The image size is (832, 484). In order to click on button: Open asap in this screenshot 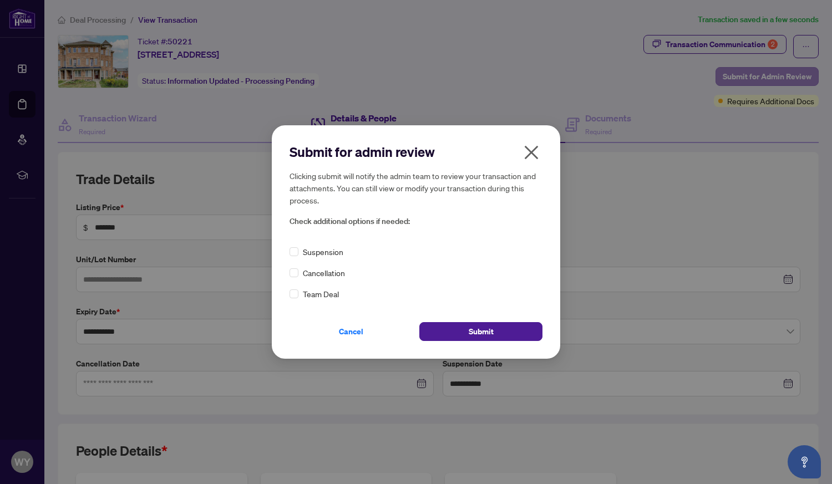, I will do `click(804, 462)`.